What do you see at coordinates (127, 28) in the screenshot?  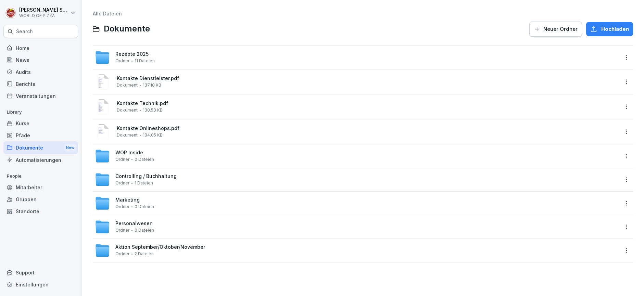 I see `span: Dokumente` at bounding box center [127, 28].